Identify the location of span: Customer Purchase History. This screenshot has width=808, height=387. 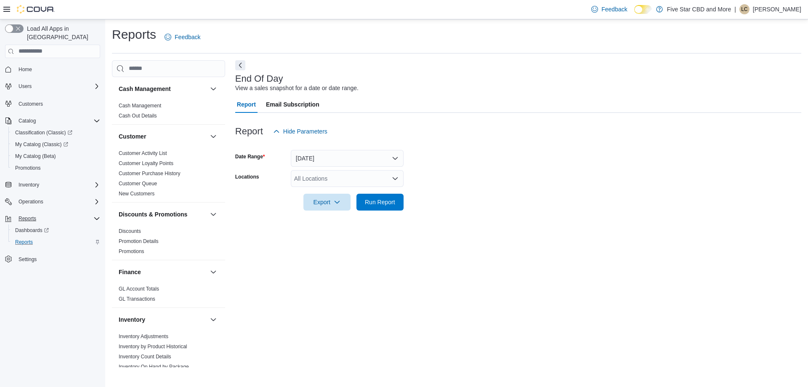
(149, 173).